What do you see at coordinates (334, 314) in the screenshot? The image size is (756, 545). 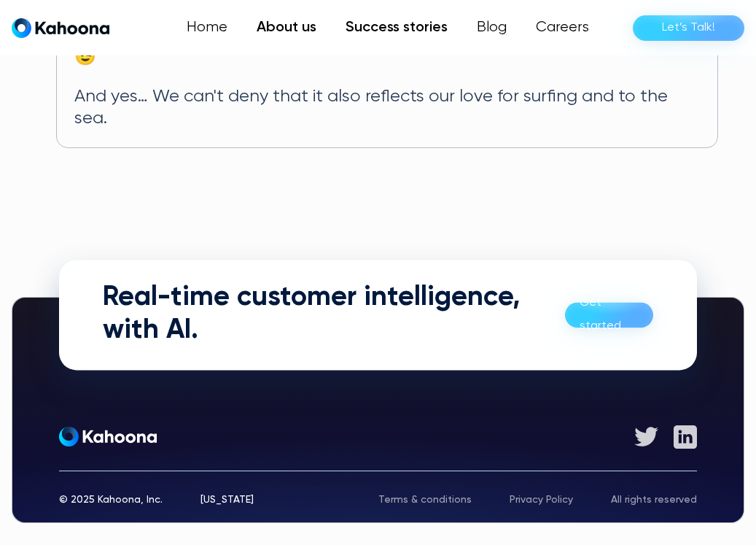 I see `h2: Real-time customer intelligence, with AI.` at bounding box center [334, 314].